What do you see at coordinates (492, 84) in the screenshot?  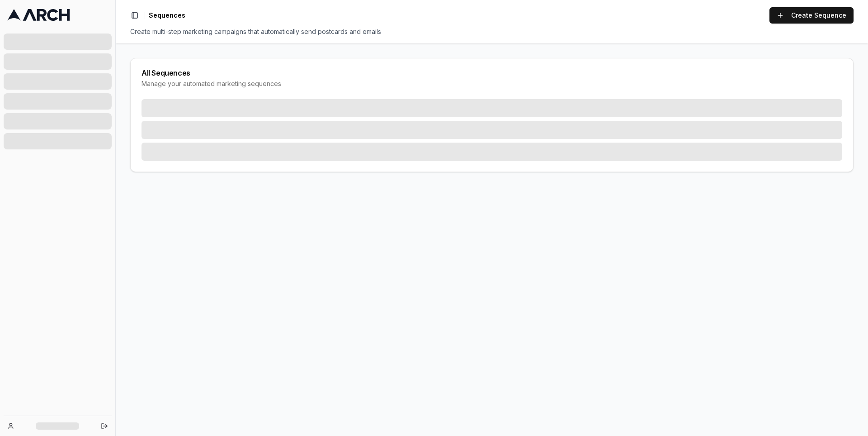 I see `div: Manage your automated marketing sequences` at bounding box center [492, 84].